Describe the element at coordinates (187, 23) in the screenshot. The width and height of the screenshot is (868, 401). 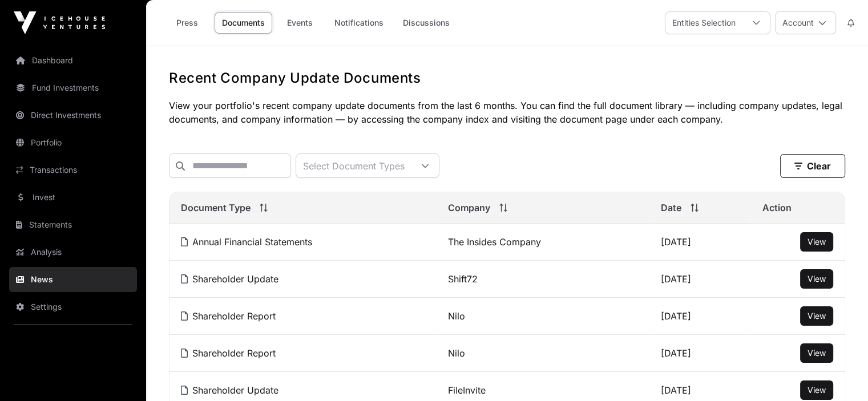
I see `a: Press` at that location.